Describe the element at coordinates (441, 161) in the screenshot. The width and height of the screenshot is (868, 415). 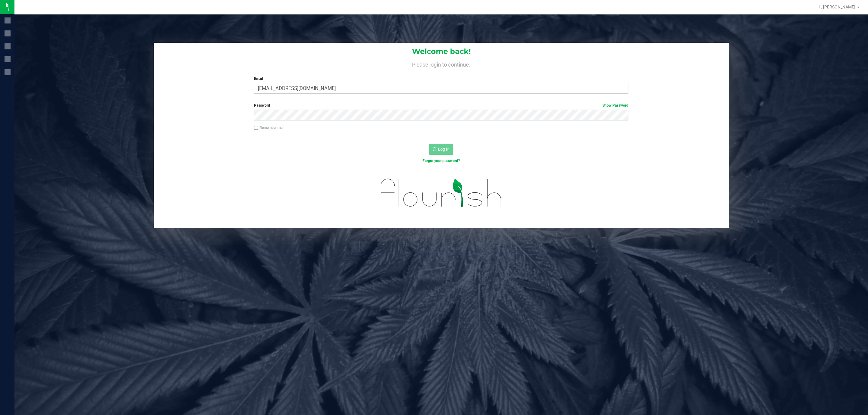
I see `a: Forgot your password?` at that location.